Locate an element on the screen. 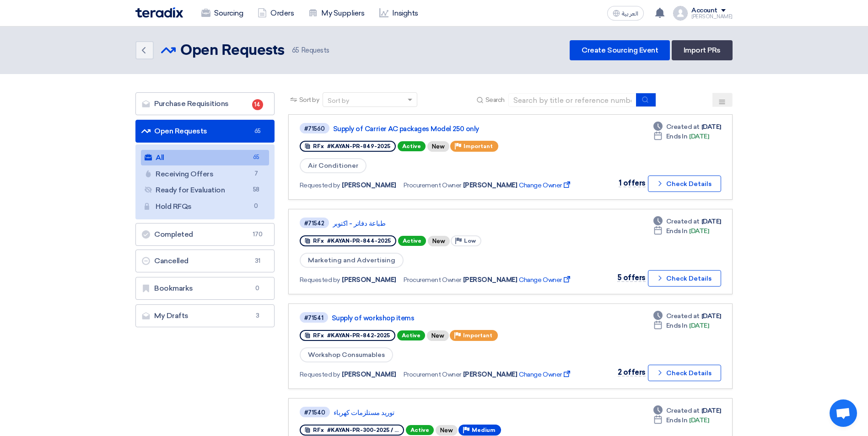 The image size is (868, 436). span: #KAYAN-PR-300-2025 / ... is located at coordinates (363, 430).